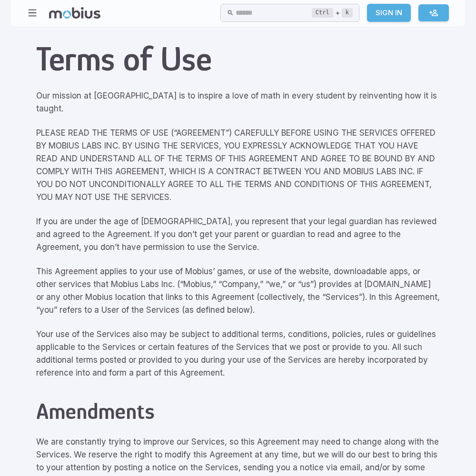 The width and height of the screenshot is (476, 476). I want to click on a: Sign In, so click(389, 13).